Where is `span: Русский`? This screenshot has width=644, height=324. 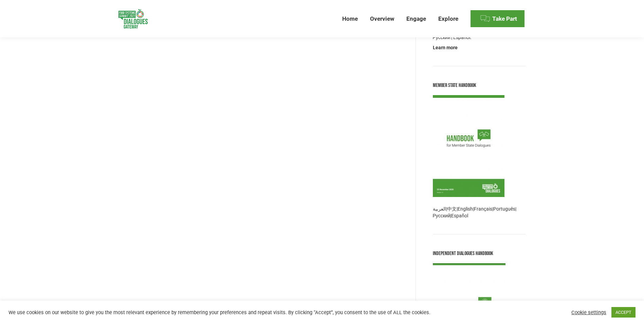
span: Русский is located at coordinates (442, 216).